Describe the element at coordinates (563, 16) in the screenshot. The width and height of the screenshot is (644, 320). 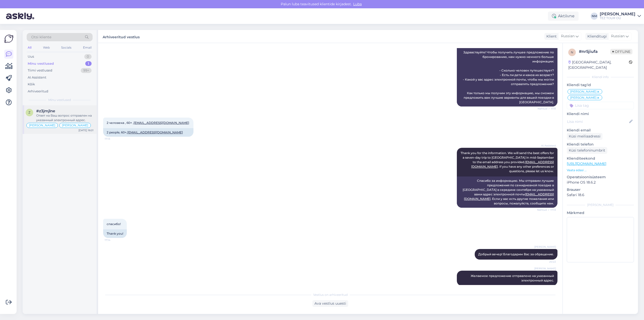
I see `div: Aktiivne` at that location.